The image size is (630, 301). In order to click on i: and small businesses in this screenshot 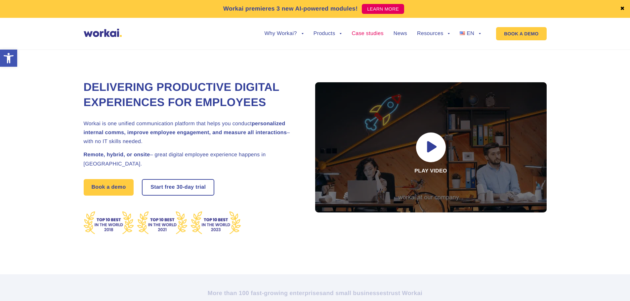, I will do `click(354, 293)`.